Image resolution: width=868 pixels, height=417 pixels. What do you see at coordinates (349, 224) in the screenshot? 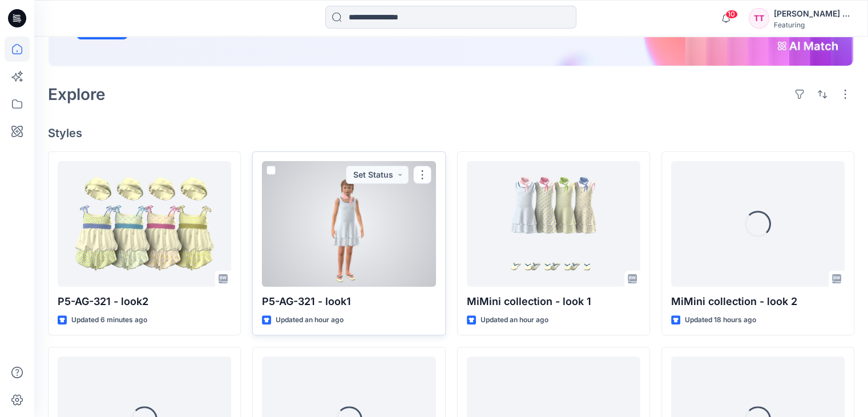
I see `a: P5-AG-321 - look1` at bounding box center [349, 224].